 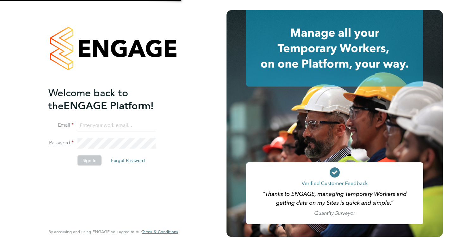 I want to click on label: Email, so click(x=61, y=125).